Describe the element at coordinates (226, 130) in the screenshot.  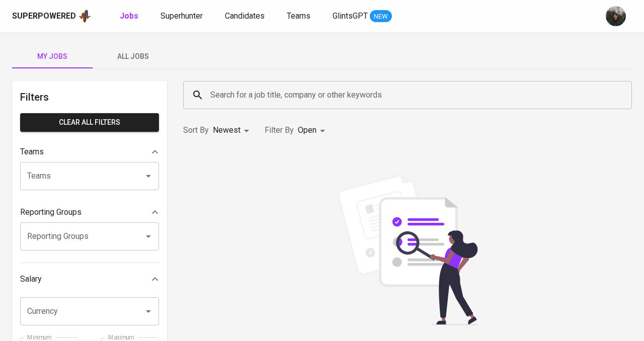
I see `p: Newest` at that location.